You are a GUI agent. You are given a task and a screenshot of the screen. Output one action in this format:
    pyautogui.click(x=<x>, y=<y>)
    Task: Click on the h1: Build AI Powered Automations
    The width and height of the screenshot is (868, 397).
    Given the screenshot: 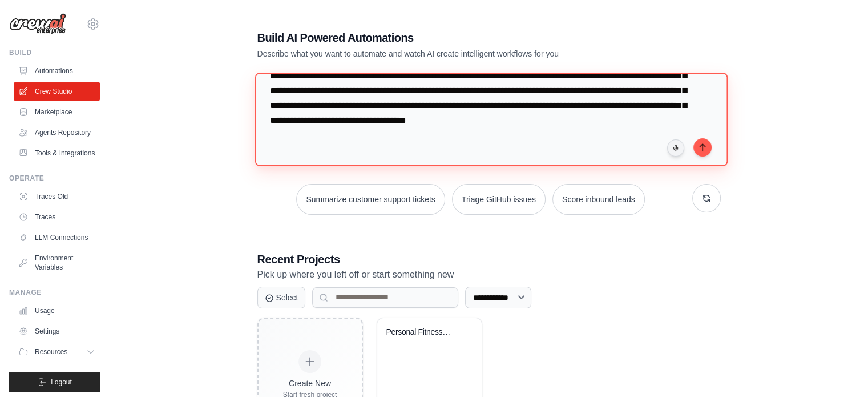 What is the action you would take?
    pyautogui.click(x=449, y=37)
    